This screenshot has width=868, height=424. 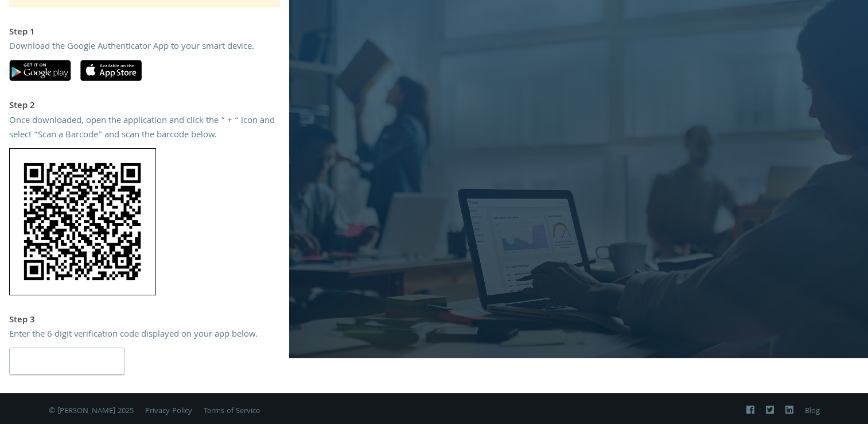 I want to click on div: Download the Google Authenticator App to your smart device., so click(x=145, y=48).